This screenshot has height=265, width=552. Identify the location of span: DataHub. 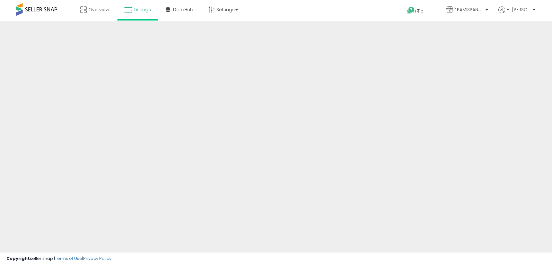
(183, 10).